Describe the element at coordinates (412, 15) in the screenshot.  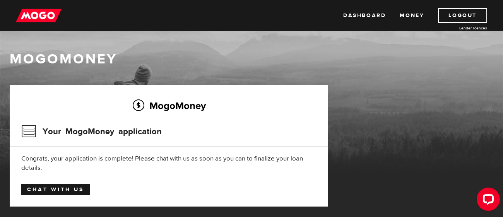
I see `a: Money` at that location.